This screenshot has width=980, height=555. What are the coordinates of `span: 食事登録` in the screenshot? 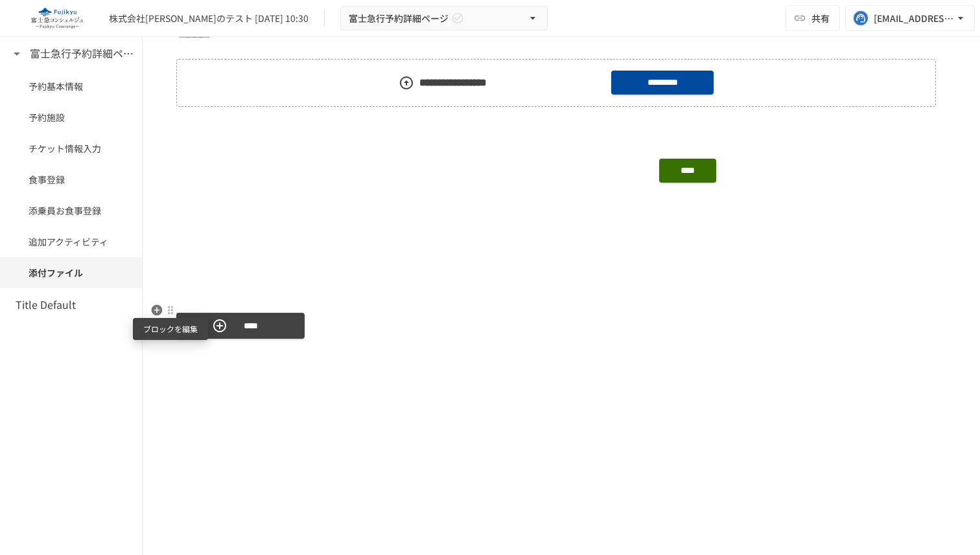 It's located at (71, 180).